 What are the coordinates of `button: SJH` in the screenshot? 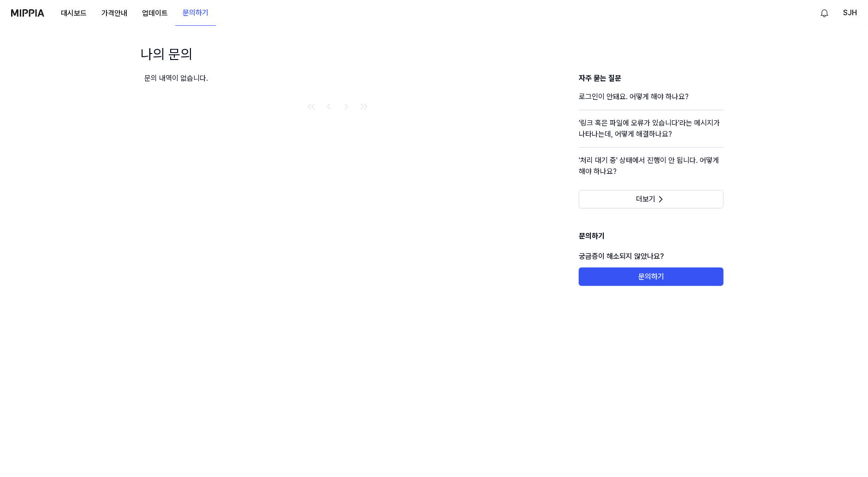 It's located at (850, 13).